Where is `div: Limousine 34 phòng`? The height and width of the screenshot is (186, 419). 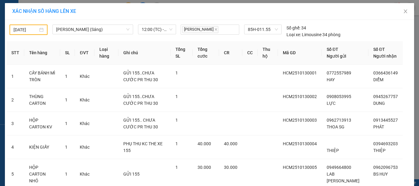 div: Limousine 34 phòng is located at coordinates (314, 35).